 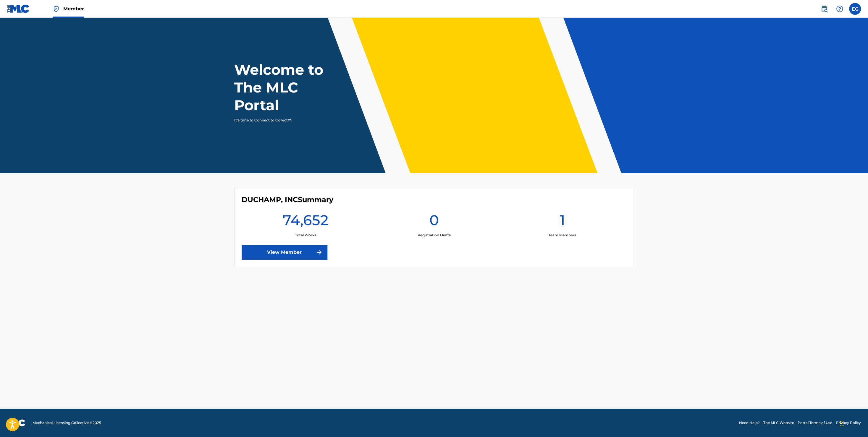 I want to click on div: User Menu, so click(x=856, y=9).